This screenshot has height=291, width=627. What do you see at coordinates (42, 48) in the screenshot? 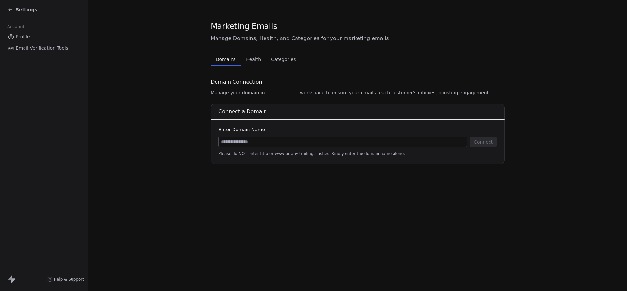
I see `span: Email Verification Tools` at bounding box center [42, 48].